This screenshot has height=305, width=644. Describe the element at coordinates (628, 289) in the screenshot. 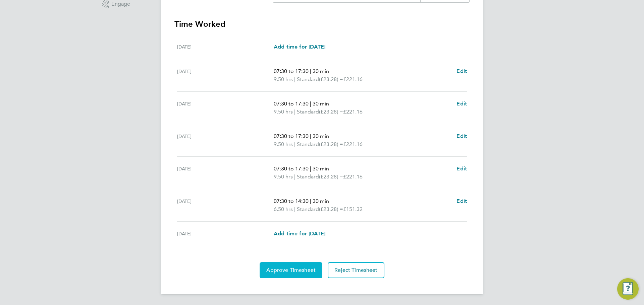

I see `button: Engage Resource Center` at that location.